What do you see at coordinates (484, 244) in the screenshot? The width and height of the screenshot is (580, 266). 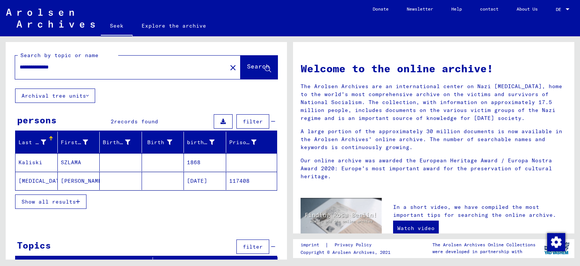 I see `font: The Arolsen Archives Online Collections` at bounding box center [484, 244].